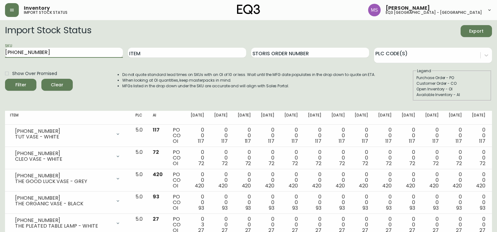  I want to click on div: Filter, so click(21, 85).